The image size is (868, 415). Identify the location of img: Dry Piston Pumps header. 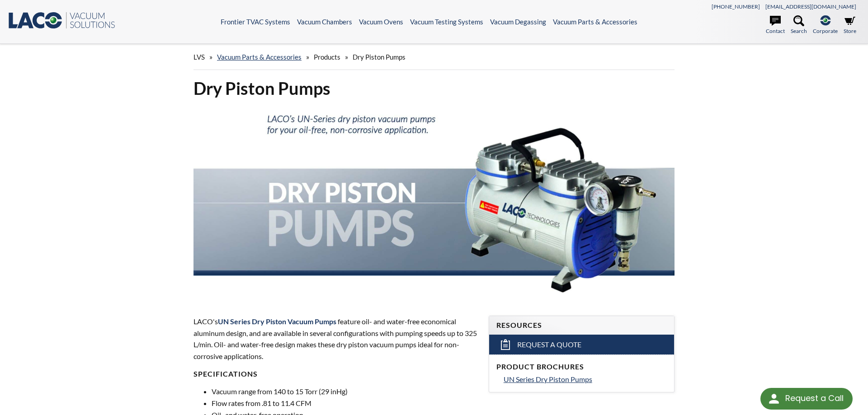
(434, 203).